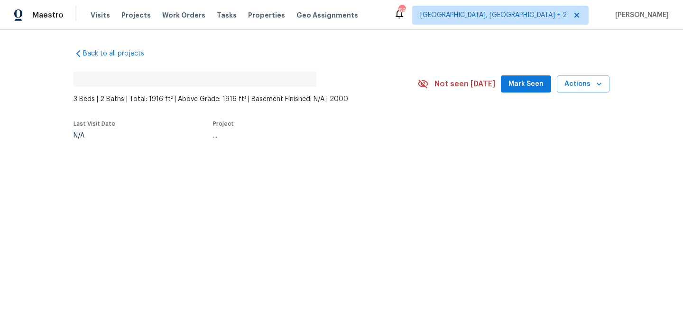 The width and height of the screenshot is (683, 334). What do you see at coordinates (583, 84) in the screenshot?
I see `span: Actions` at bounding box center [583, 84].